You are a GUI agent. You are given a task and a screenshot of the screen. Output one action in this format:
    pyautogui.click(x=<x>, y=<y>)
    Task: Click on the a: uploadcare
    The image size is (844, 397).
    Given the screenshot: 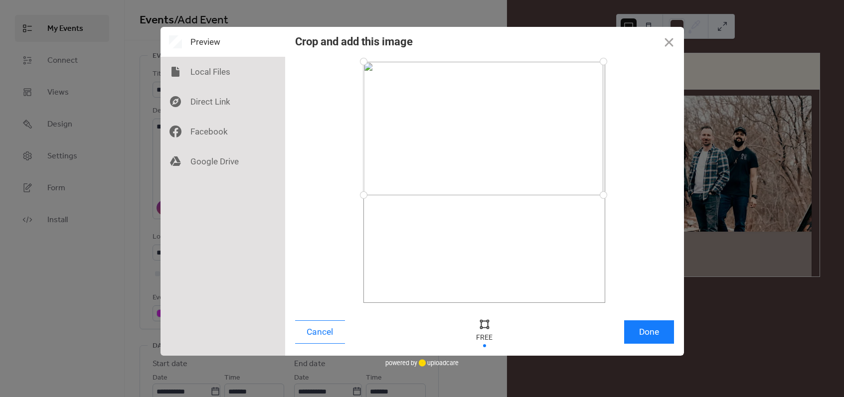 What is the action you would take?
    pyautogui.click(x=438, y=363)
    